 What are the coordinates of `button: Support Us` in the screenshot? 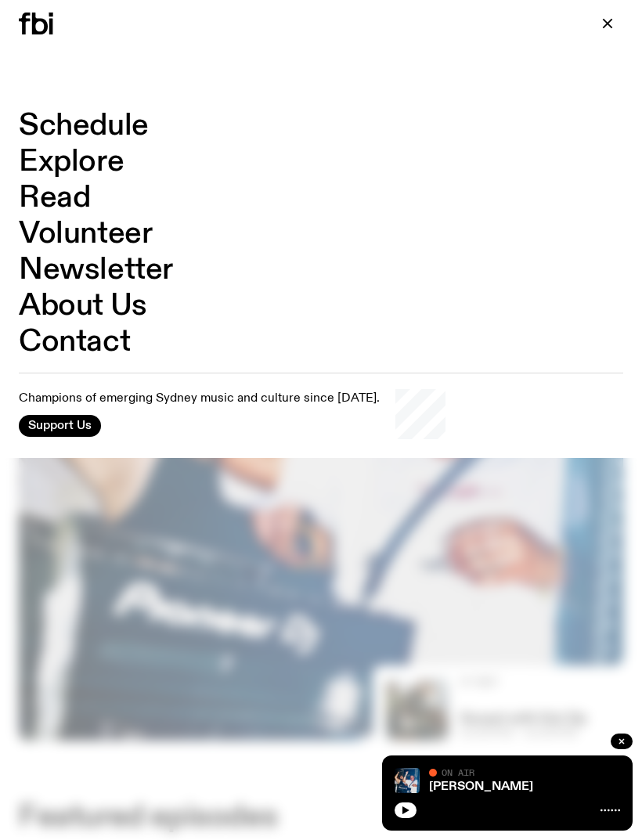 It's located at (59, 426).